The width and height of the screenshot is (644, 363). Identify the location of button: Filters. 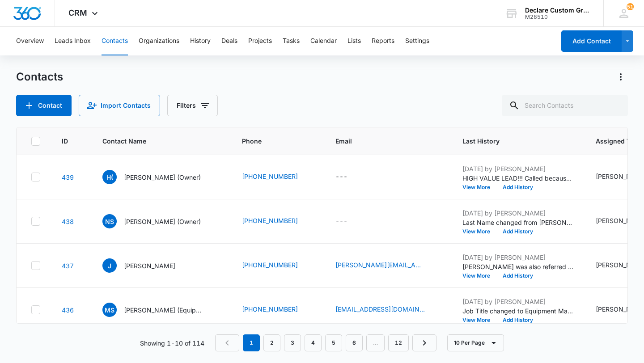
(192, 106).